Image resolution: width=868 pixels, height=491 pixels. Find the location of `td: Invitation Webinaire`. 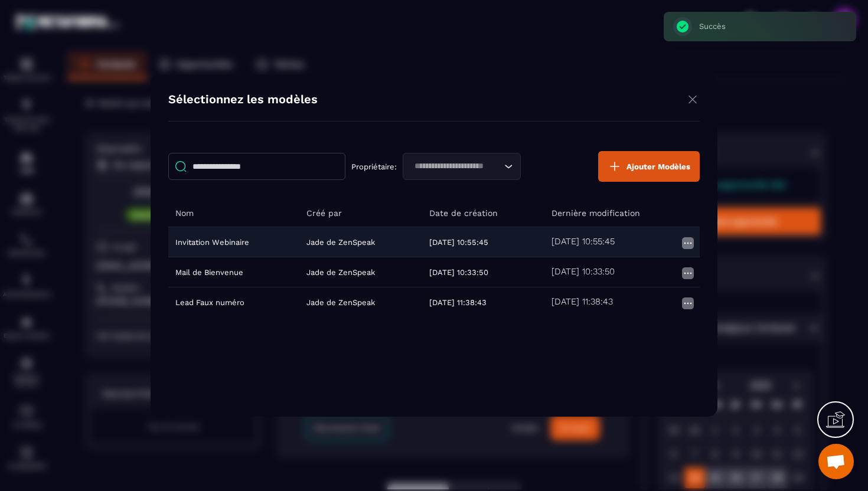

td: Invitation Webinaire is located at coordinates (234, 242).